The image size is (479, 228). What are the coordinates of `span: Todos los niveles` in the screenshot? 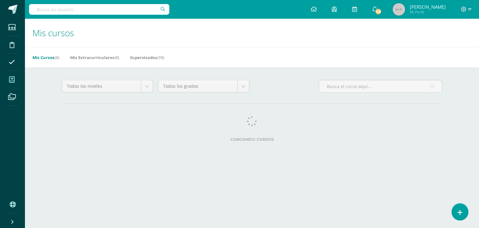 It's located at (101, 86).